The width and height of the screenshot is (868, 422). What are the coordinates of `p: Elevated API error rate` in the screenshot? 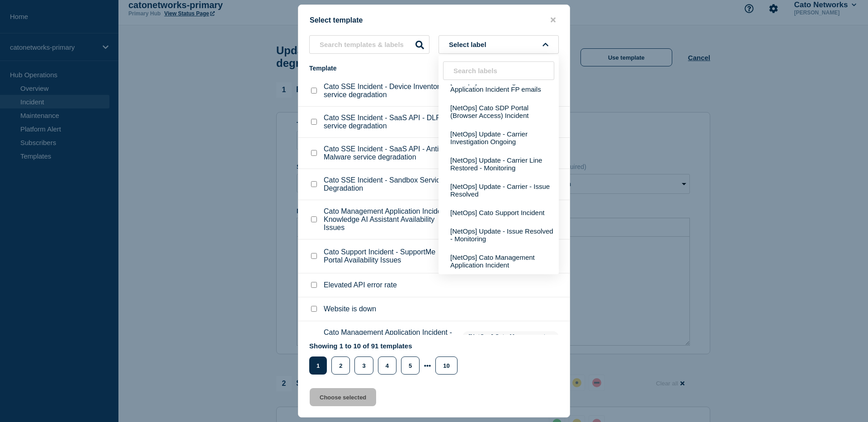 It's located at (361, 285).